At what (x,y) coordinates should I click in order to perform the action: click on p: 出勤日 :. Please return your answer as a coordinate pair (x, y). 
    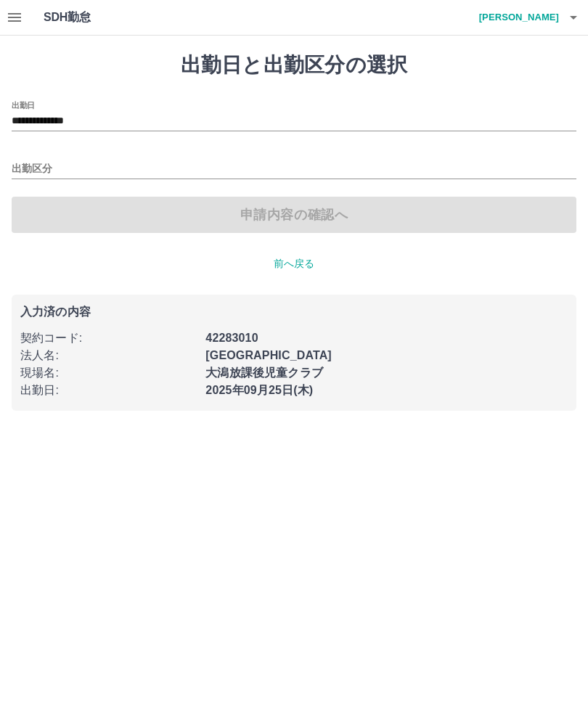
    Looking at the image, I should click on (108, 390).